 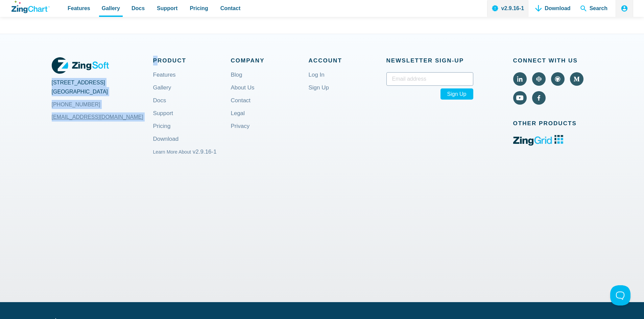 I want to click on span: Contact, so click(x=231, y=8).